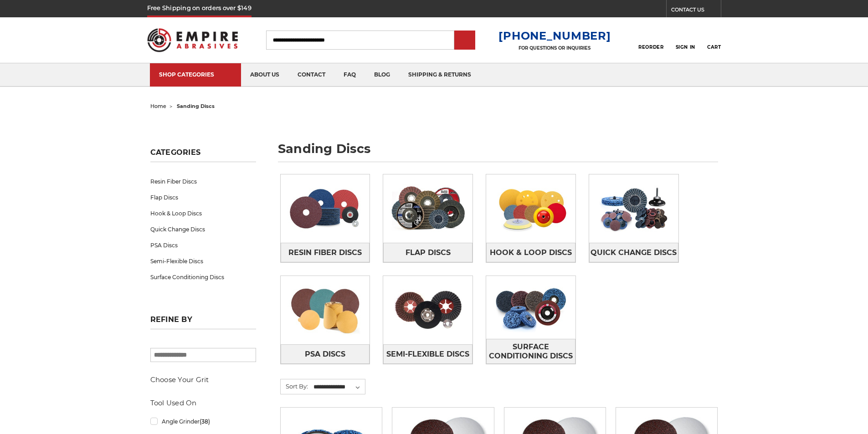 This screenshot has width=868, height=434. What do you see at coordinates (382, 75) in the screenshot?
I see `a: blog` at bounding box center [382, 75].